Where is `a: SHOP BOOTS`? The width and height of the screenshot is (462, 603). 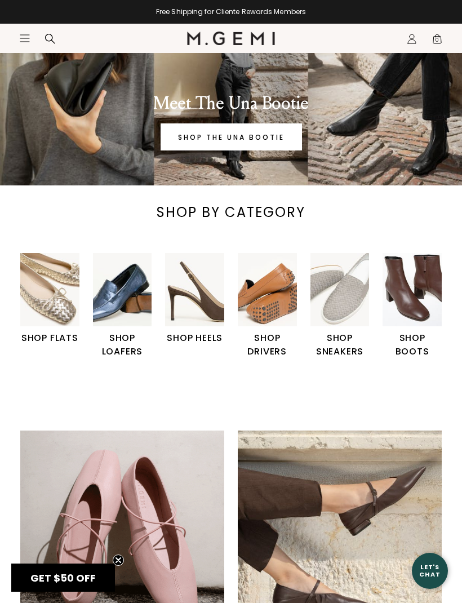 a: SHOP BOOTS is located at coordinates (412, 306).